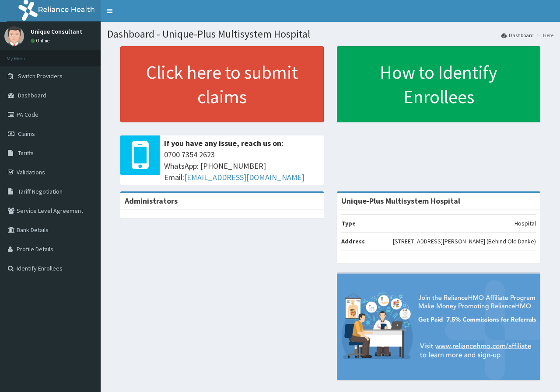 The image size is (560, 392). Describe the element at coordinates (224, 143) in the screenshot. I see `b: If you have any issue, reach us on:` at that location.